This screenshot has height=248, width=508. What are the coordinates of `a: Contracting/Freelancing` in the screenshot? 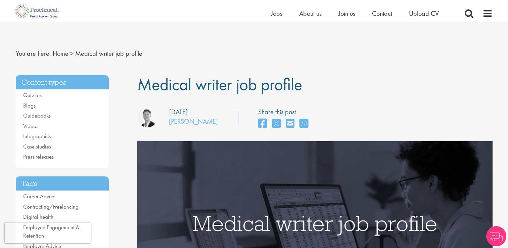 It's located at (51, 207).